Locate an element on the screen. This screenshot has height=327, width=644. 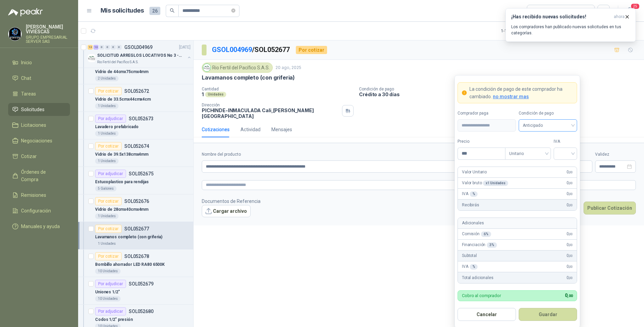
p: SOL052672 is located at coordinates (137, 91).